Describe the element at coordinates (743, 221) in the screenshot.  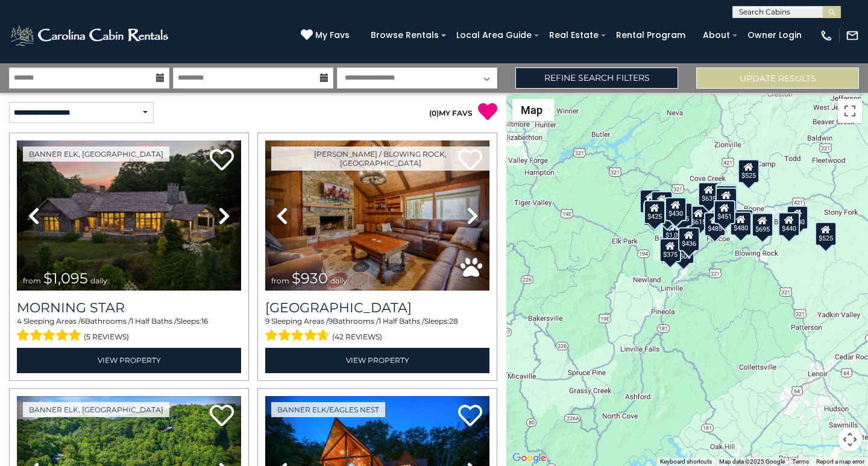
I see `div: $675` at that location.